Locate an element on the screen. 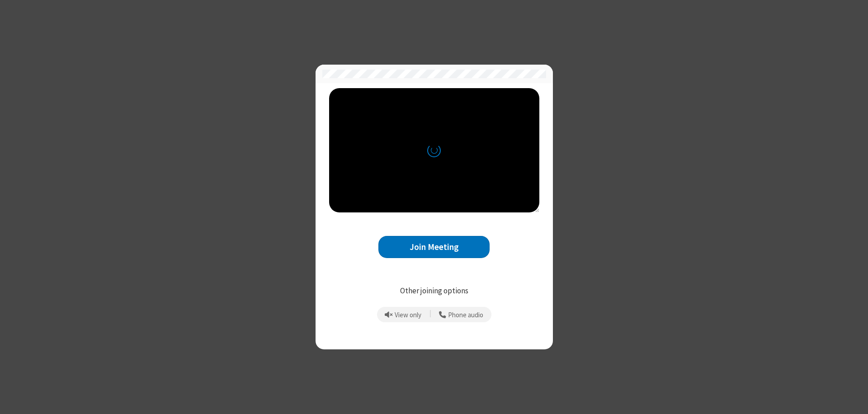 The width and height of the screenshot is (868, 414). p: Other joining options is located at coordinates (434, 291).